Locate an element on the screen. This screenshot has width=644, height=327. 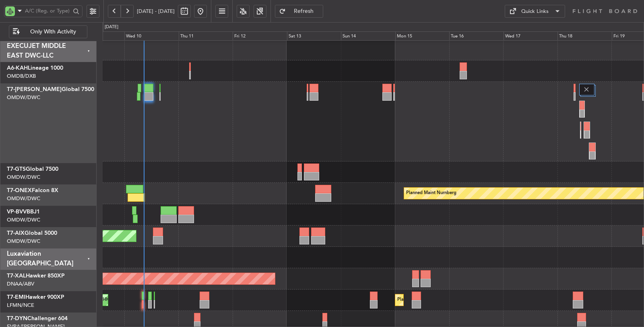
div: Sun 14 is located at coordinates (368, 36).